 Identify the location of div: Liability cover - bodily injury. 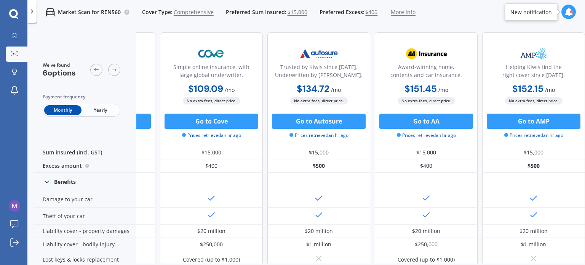
(85, 244).